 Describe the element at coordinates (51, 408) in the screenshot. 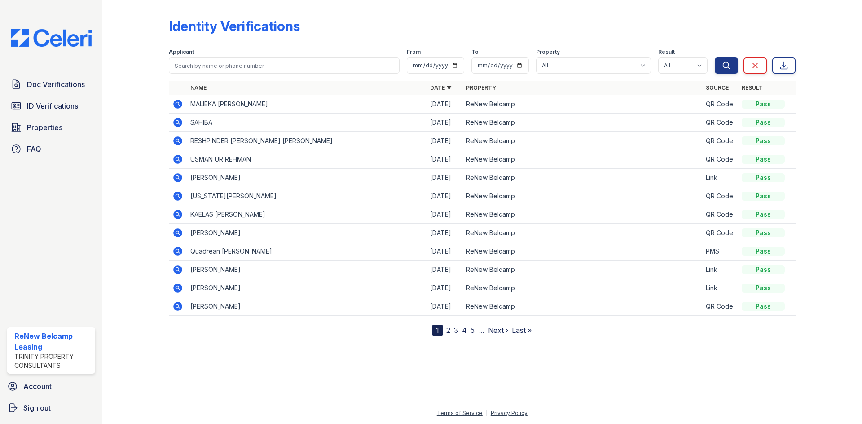

I see `a: Sign out` at that location.